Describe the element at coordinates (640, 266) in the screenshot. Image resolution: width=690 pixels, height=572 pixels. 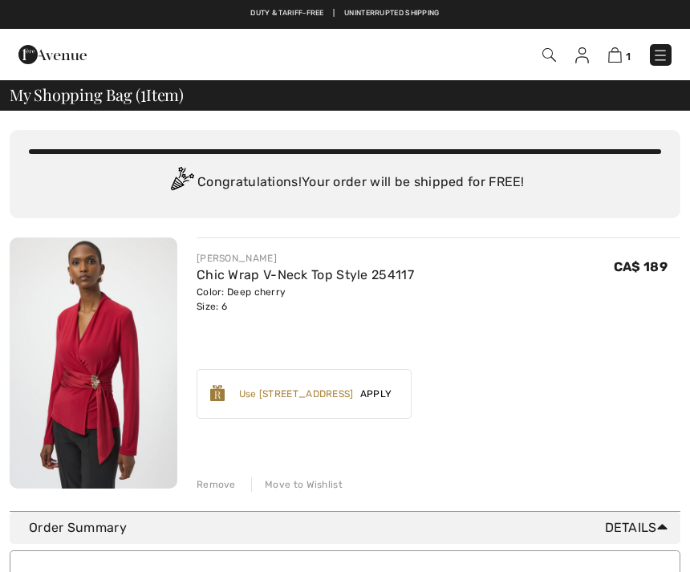
I see `span: CA$ 189` at that location.